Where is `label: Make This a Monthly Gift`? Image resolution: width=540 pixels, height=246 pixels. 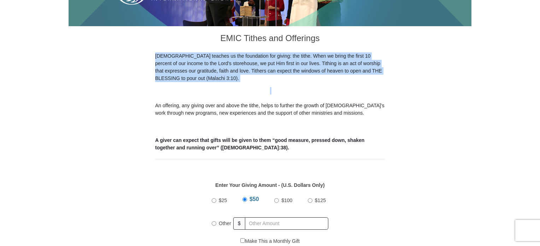
label: Make This a Monthly Gift is located at coordinates (270, 241).